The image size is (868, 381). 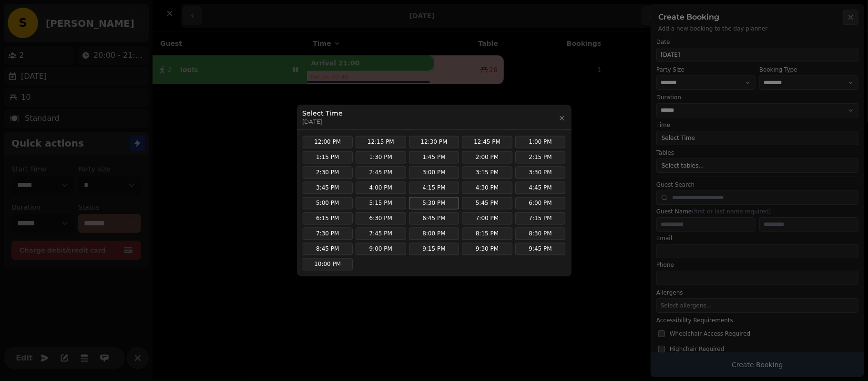 What do you see at coordinates (540, 157) in the screenshot?
I see `button: 2:15 PM` at bounding box center [540, 157].